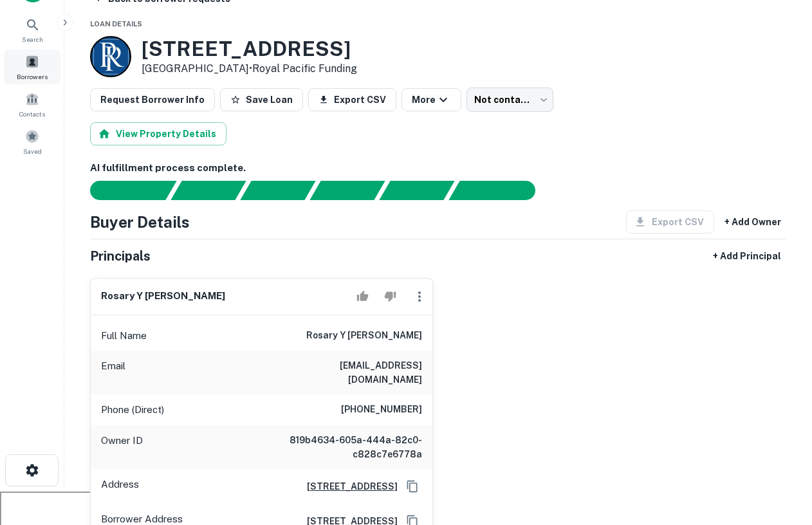 The height and width of the screenshot is (525, 812). Describe the element at coordinates (412, 486) in the screenshot. I see `button: Copy Address` at that location.